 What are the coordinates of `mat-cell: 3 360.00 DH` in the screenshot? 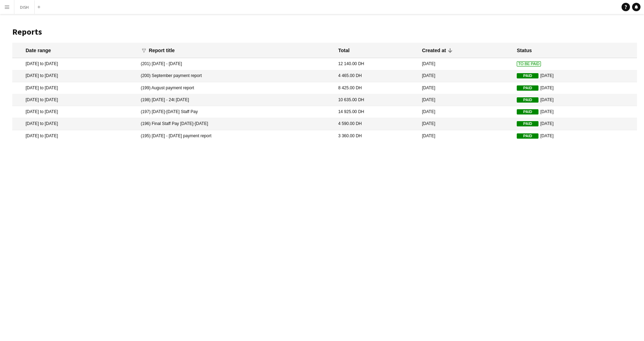 It's located at (377, 136).